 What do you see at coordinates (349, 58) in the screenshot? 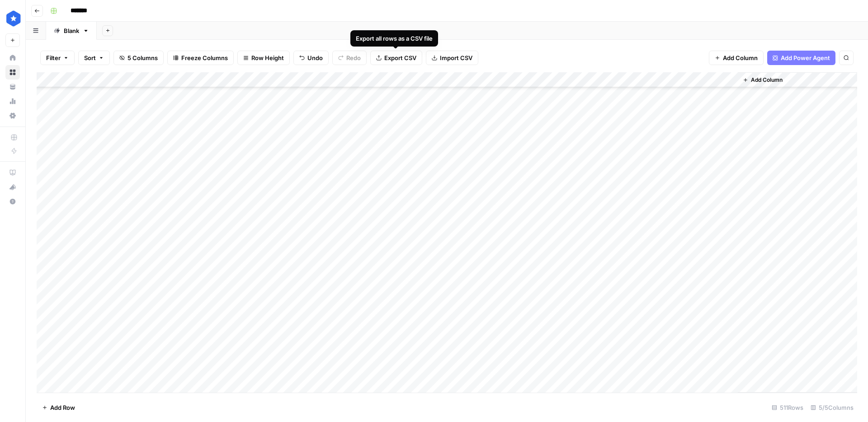
I see `button: Redo` at bounding box center [349, 58].